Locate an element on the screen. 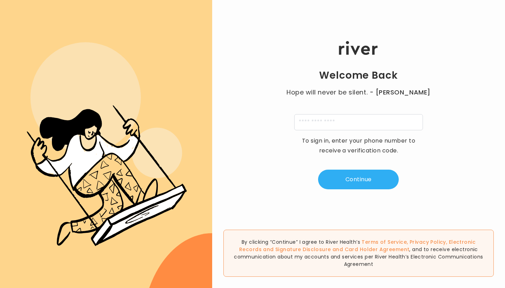 This screenshot has height=288, width=505. a: Privacy Policy is located at coordinates (428, 242).